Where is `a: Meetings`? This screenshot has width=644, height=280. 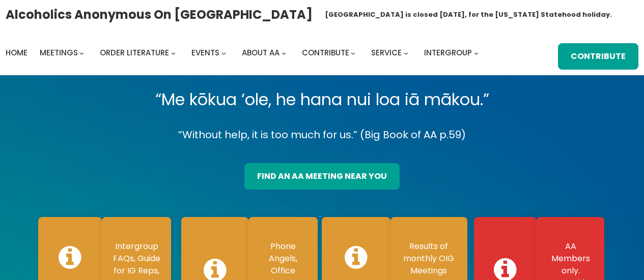
a: Meetings is located at coordinates (59, 53).